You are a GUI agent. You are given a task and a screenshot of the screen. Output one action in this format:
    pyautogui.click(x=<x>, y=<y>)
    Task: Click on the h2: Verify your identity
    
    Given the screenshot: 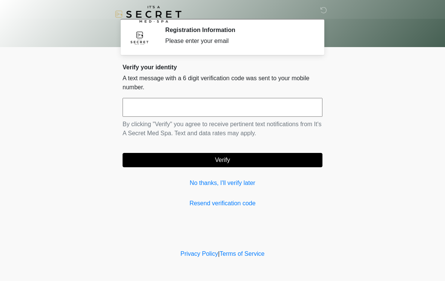 What is the action you would take?
    pyautogui.click(x=223, y=67)
    